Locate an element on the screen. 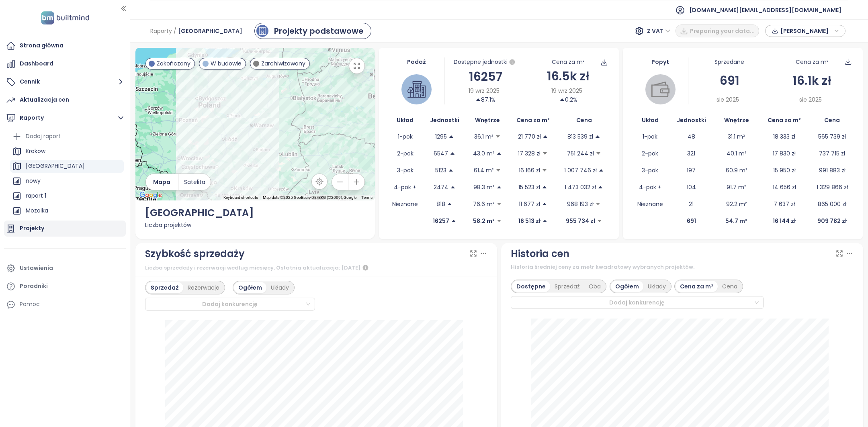  div: Liczba projektów is located at coordinates (255, 225).